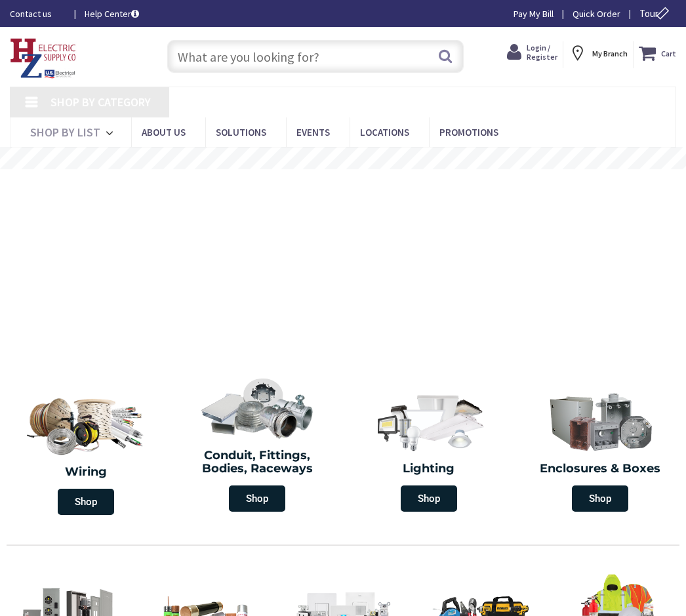 Image resolution: width=686 pixels, height=616 pixels. Describe the element at coordinates (657, 53) in the screenshot. I see `a: Cart` at that location.